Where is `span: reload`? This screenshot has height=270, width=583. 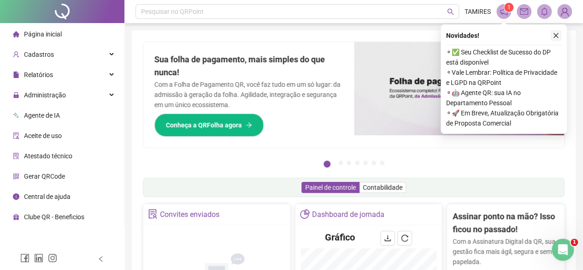 span: reload is located at coordinates (405, 238).